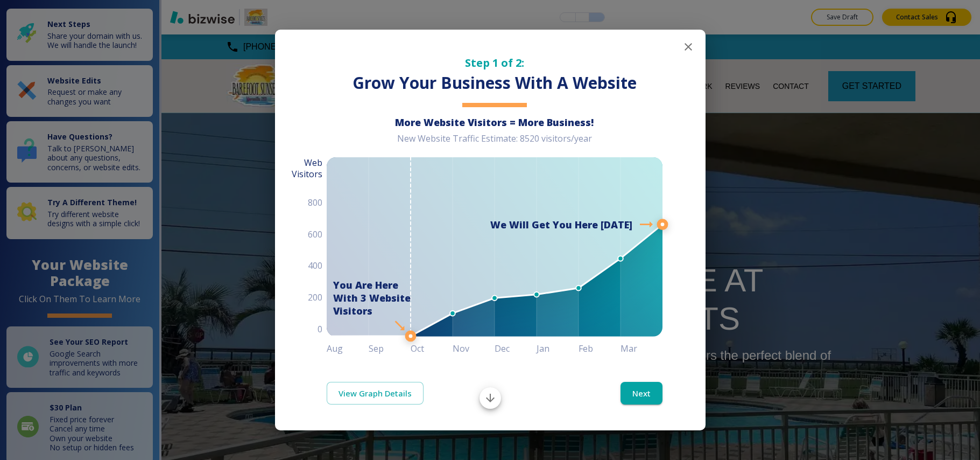  What do you see at coordinates (348, 348) in the screenshot?
I see `h6: Aug` at bounding box center [348, 348].